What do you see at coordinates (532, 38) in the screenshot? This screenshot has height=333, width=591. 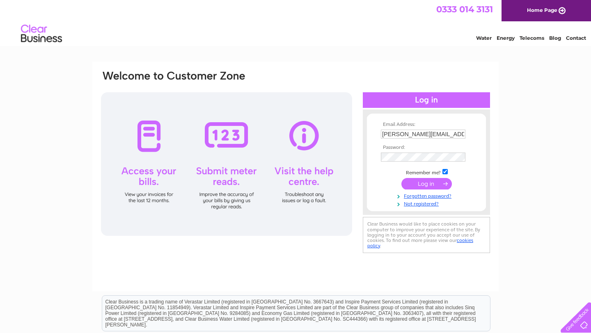 I see `a: Telecoms` at bounding box center [532, 38].